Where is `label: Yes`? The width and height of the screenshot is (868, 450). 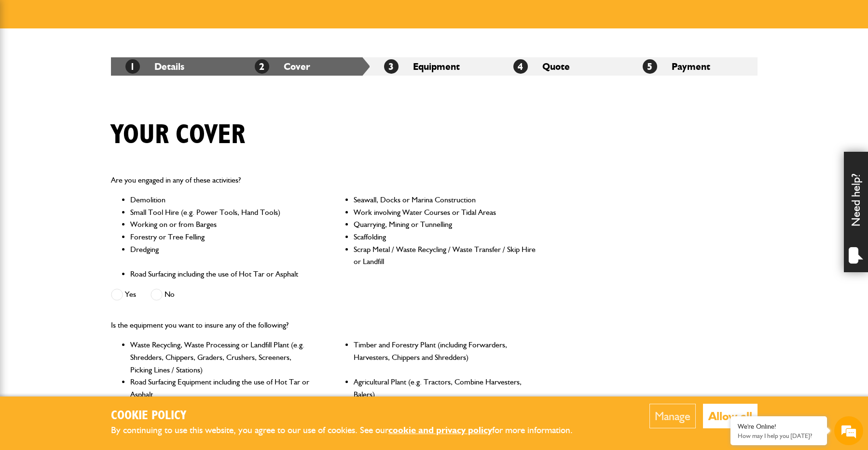
label: Yes is located at coordinates (123, 295).